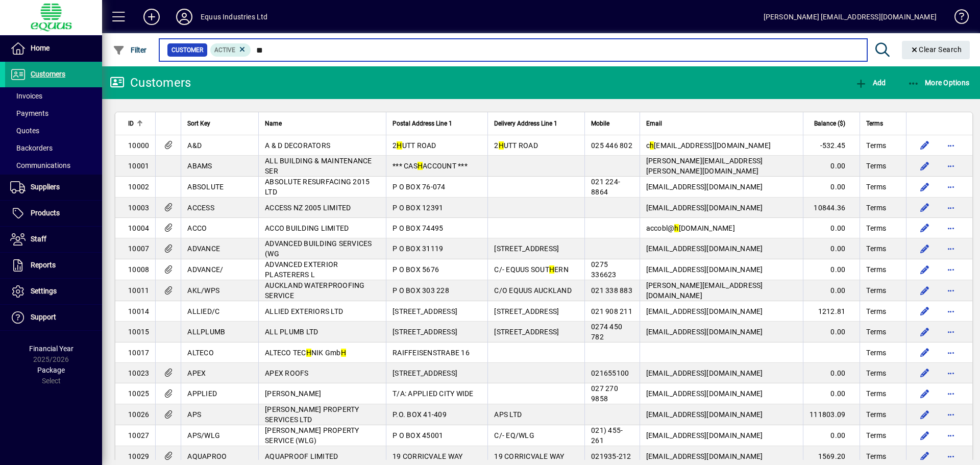 The width and height of the screenshot is (980, 465). Describe the element at coordinates (200, 208) in the screenshot. I see `span: ACCESS` at that location.